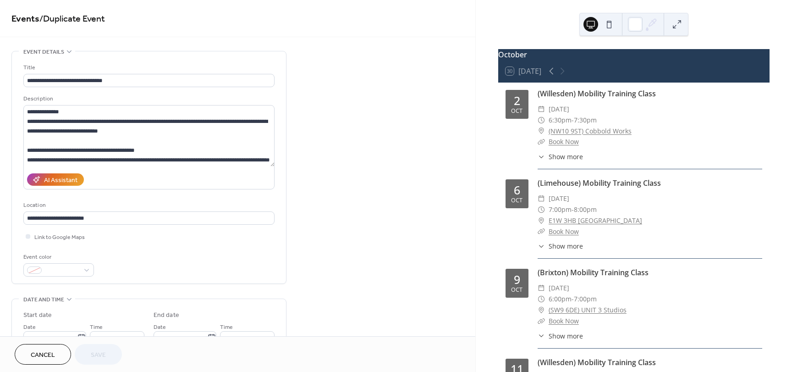  What do you see at coordinates (590, 131) in the screenshot?
I see `a: (NW10 9ST) Cobbold Works` at bounding box center [590, 131].